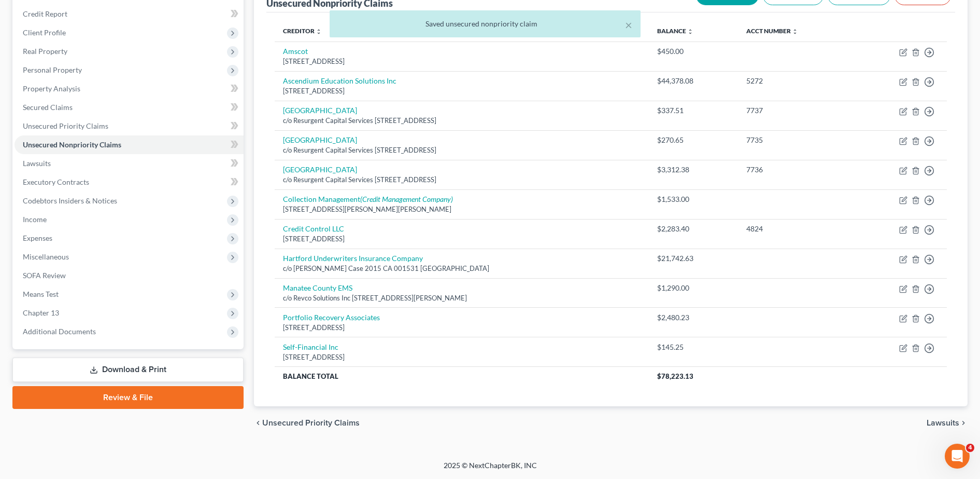 Image resolution: width=980 pixels, height=479 pixels. What do you see at coordinates (796, 170) in the screenshot?
I see `div: 7736` at bounding box center [796, 170].